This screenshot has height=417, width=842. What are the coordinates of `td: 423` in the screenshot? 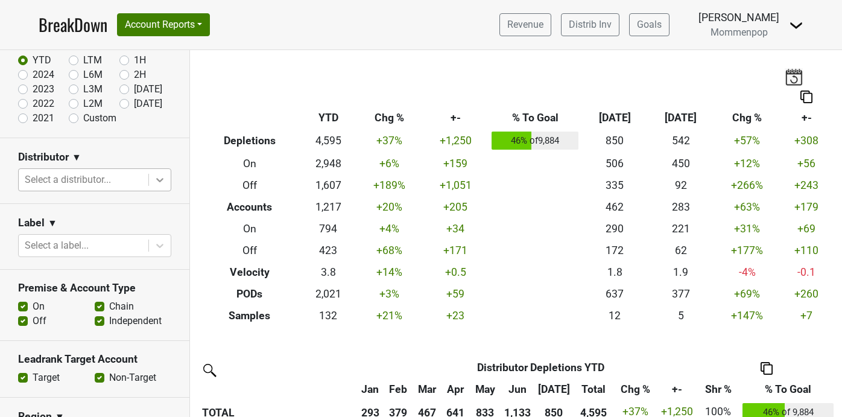 It's located at (328, 250).